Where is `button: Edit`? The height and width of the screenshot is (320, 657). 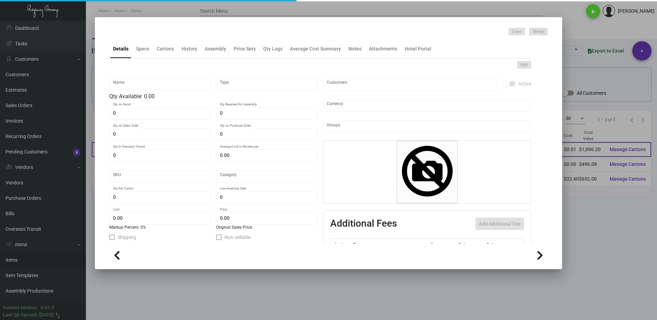 button: Edit is located at coordinates (524, 65).